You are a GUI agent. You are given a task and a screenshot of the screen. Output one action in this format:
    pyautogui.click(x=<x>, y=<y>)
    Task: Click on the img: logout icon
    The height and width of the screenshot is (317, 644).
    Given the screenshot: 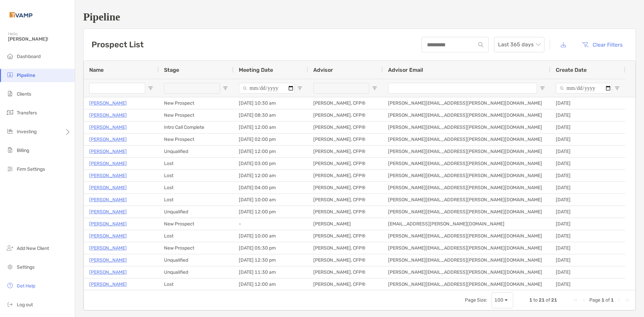 What is the action you would take?
    pyautogui.click(x=10, y=304)
    